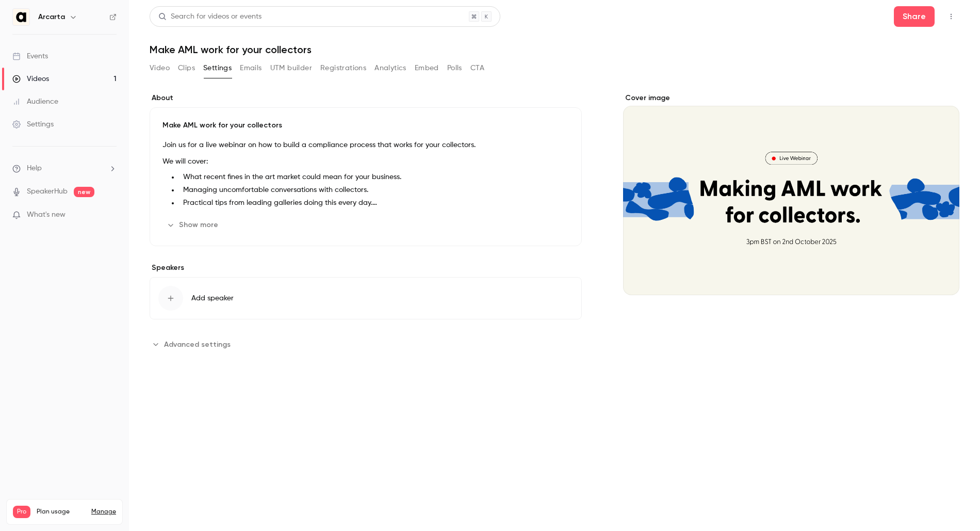  I want to click on a: SpeakerHub, so click(47, 191).